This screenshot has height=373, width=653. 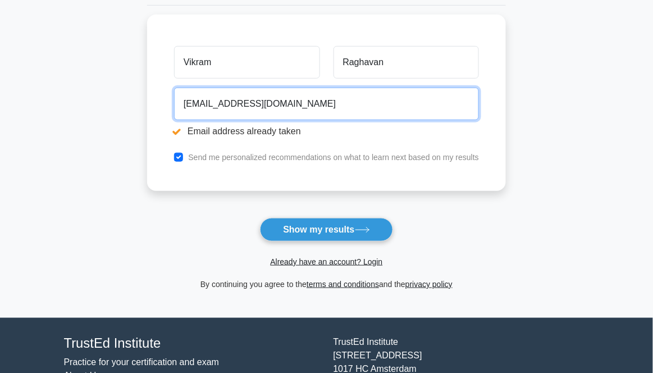 I want to click on button: Show my results, so click(x=326, y=230).